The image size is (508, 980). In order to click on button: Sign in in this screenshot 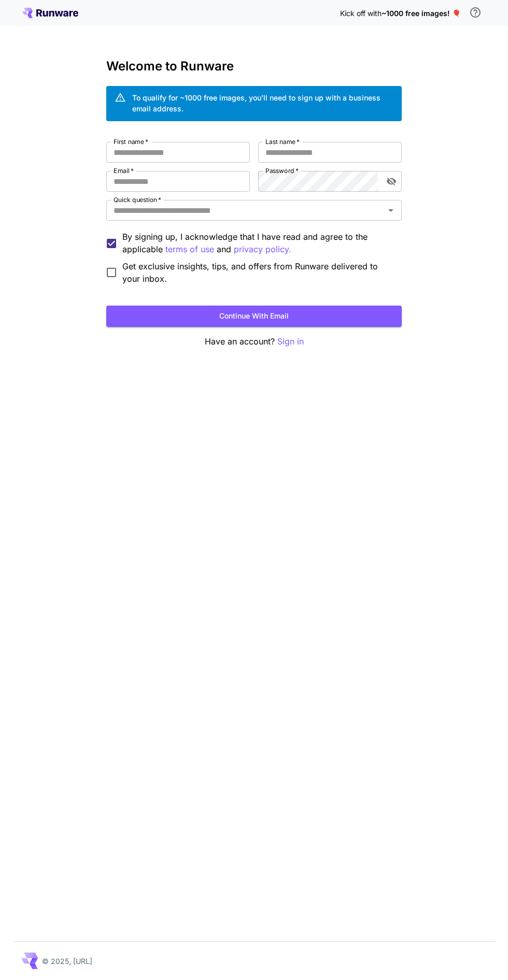, I will do `click(290, 341)`.